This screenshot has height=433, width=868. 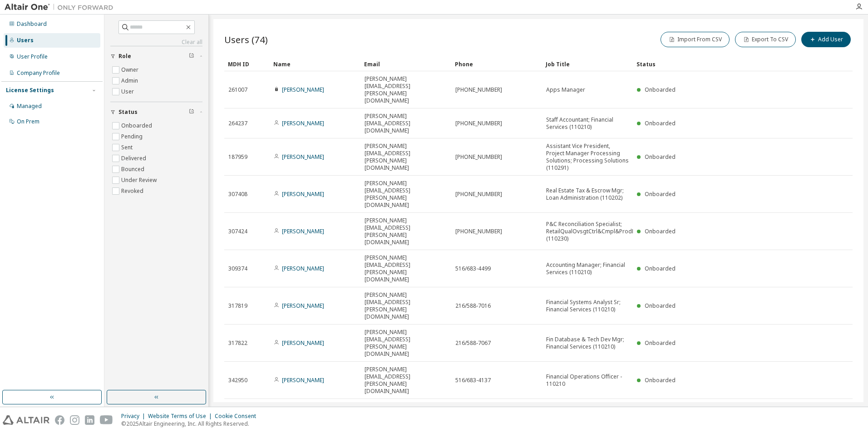 I want to click on div: Name, so click(x=315, y=64).